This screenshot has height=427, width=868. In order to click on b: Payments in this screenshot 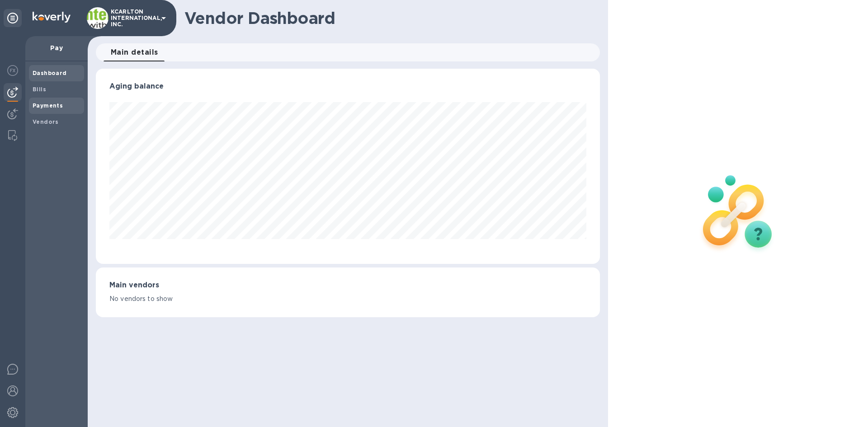, I will do `click(47, 105)`.